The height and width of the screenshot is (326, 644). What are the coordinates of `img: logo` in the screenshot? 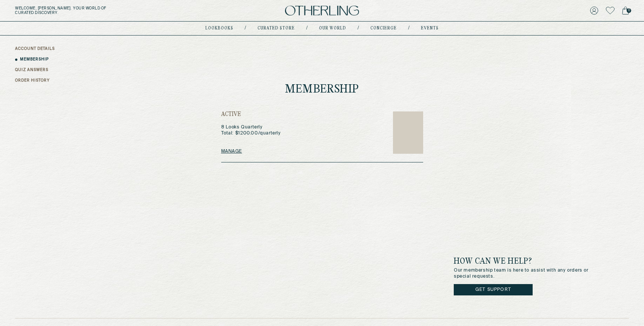 It's located at (322, 11).